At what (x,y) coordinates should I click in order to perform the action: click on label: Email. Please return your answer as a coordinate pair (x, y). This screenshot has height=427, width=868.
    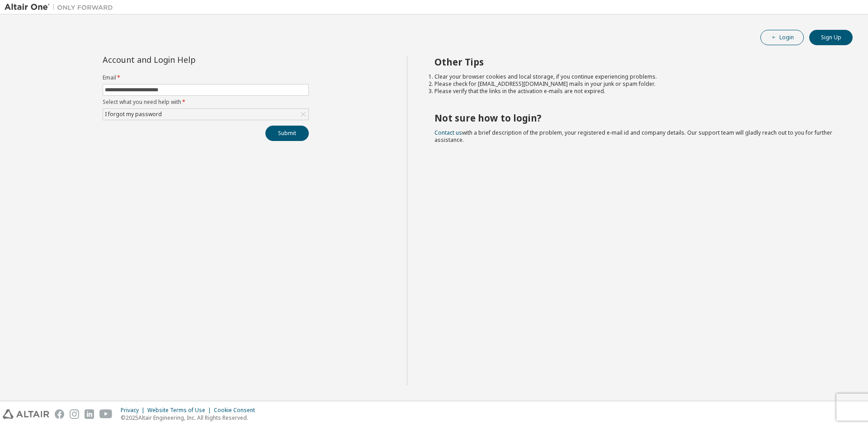
    Looking at the image, I should click on (206, 77).